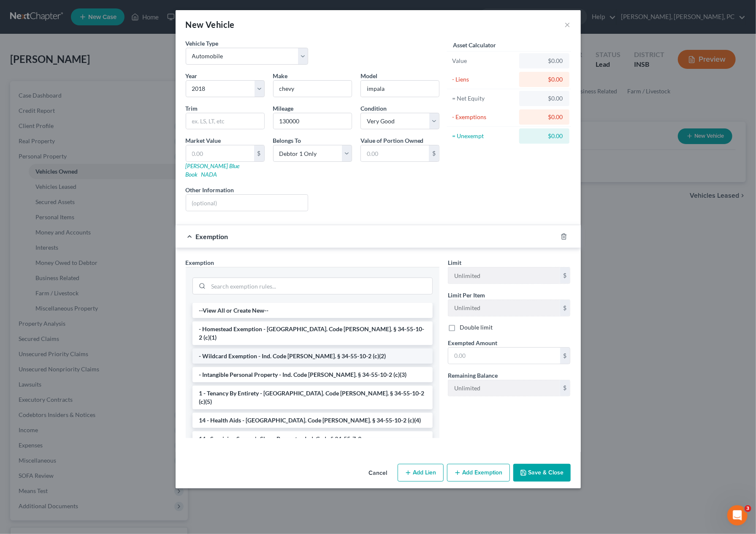 This screenshot has height=534, width=756. What do you see at coordinates (454, 262) in the screenshot?
I see `span: Limit` at bounding box center [454, 262].